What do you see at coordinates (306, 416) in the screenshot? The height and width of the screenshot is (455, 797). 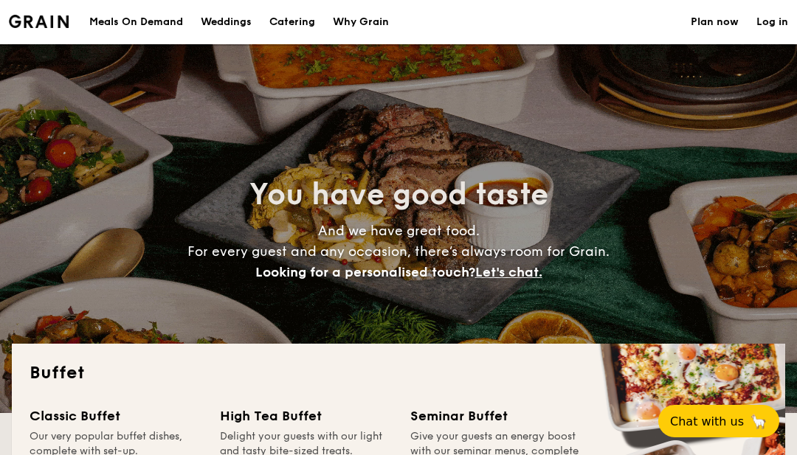 I see `div: High Tea Buffet` at bounding box center [306, 416].